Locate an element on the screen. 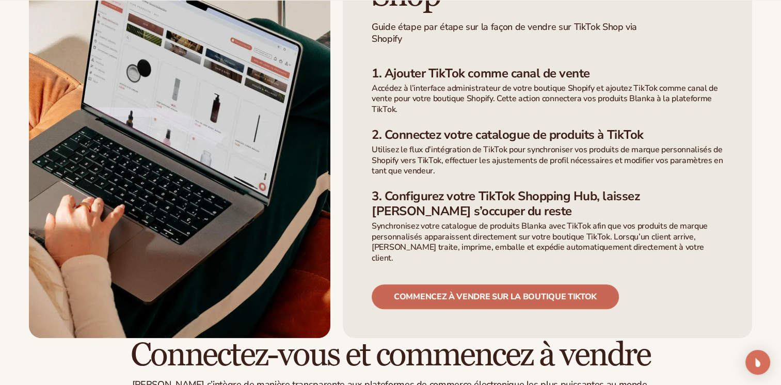 The image size is (781, 385). a: Commencez à vendre sur la boutique tiktok is located at coordinates (495, 297).